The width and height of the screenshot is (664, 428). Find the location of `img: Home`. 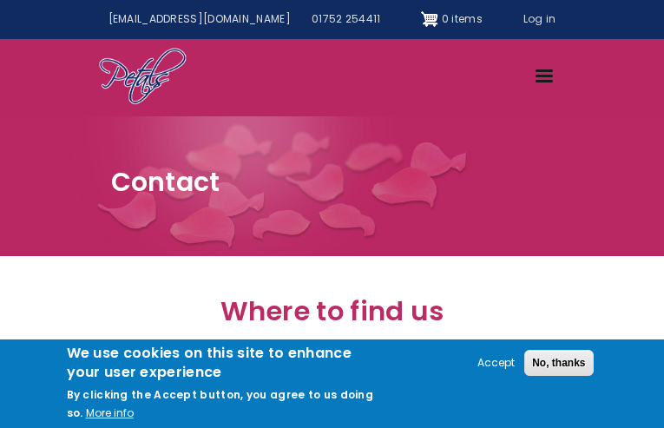

img: Home is located at coordinates (142, 77).